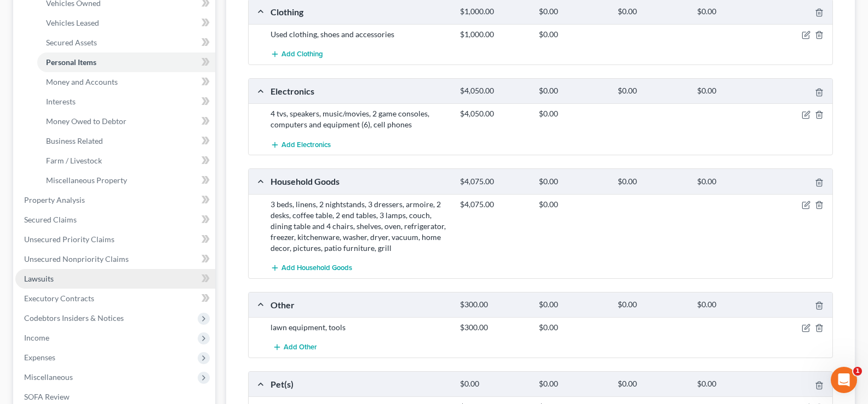  What do you see at coordinates (126, 82) in the screenshot?
I see `a: Money and Accounts` at bounding box center [126, 82].